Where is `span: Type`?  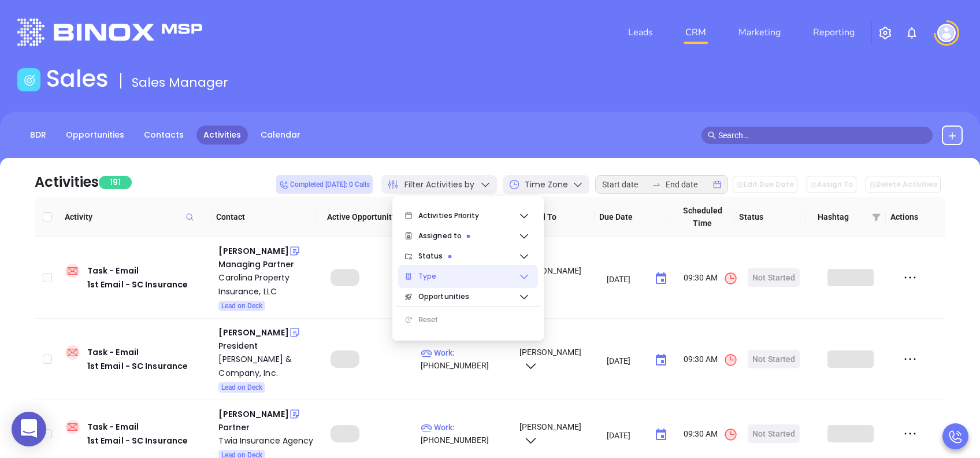
span: Type is located at coordinates (468, 276).